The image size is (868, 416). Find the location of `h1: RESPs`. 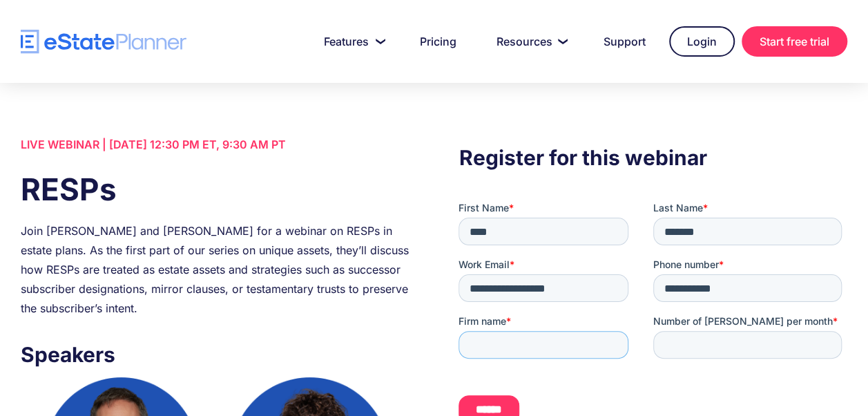

h1: RESPs is located at coordinates (215, 189).